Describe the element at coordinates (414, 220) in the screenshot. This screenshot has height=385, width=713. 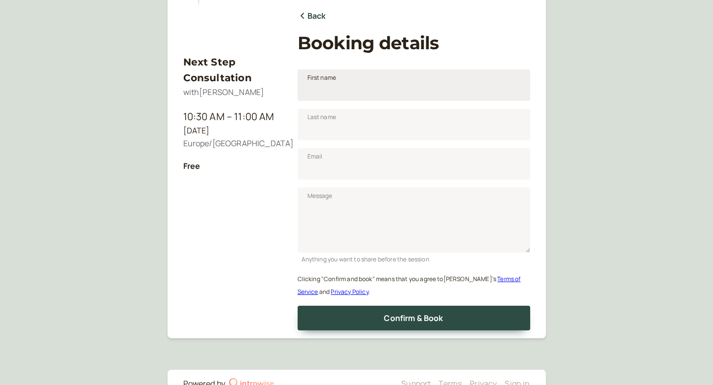
I see `textarea: Message` at that location.